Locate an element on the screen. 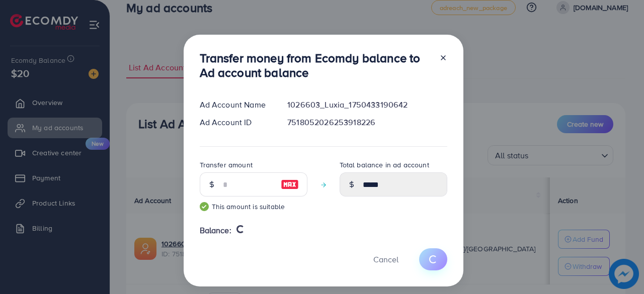 The height and width of the screenshot is (294, 644). img: guide is located at coordinates (204, 207).